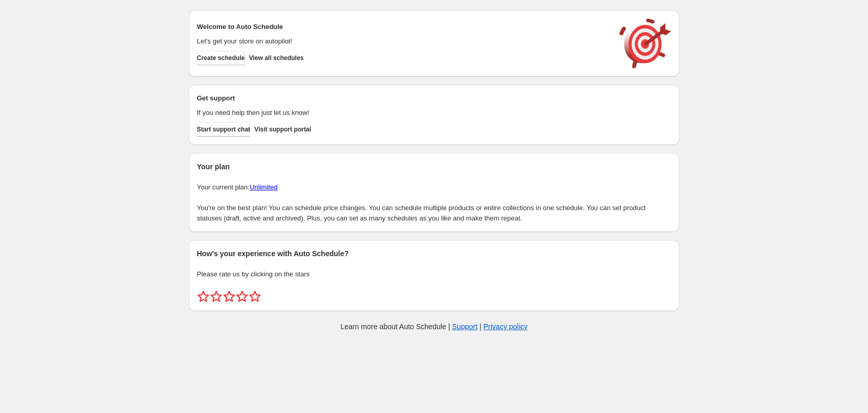  What do you see at coordinates (434, 274) in the screenshot?
I see `p: Please rate us by clicking on the stars` at bounding box center [434, 274].